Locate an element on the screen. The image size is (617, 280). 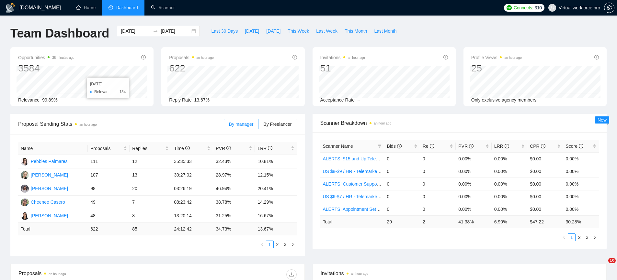
td: 35:35:33 is located at coordinates (192, 162).